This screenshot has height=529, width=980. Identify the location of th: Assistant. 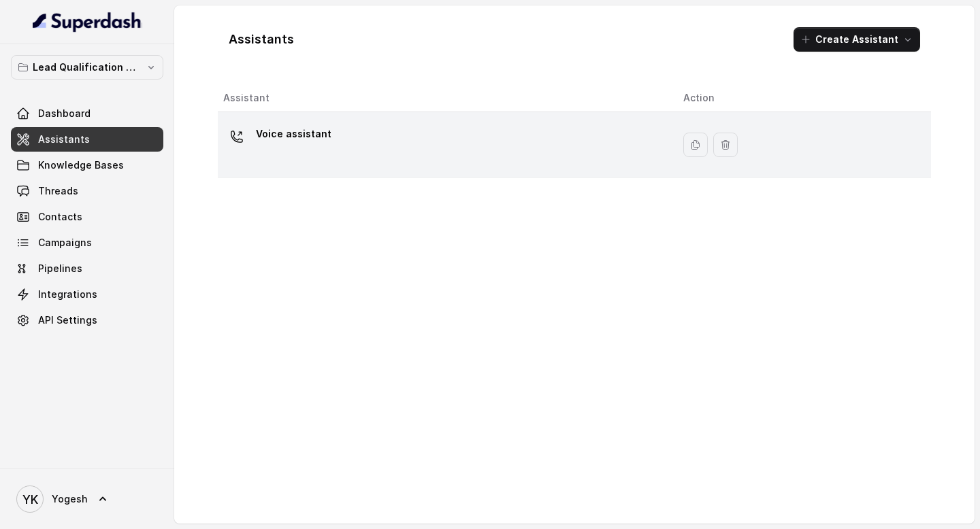
(445, 98).